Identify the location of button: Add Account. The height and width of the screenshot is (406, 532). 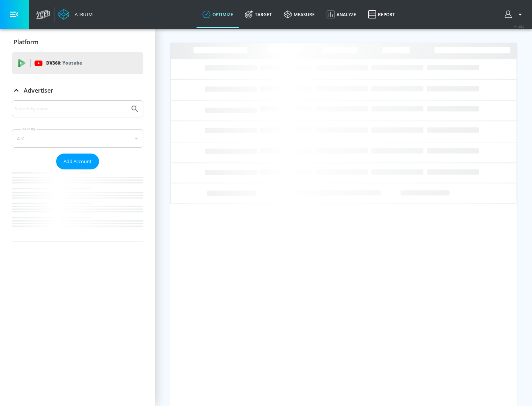
(78, 161).